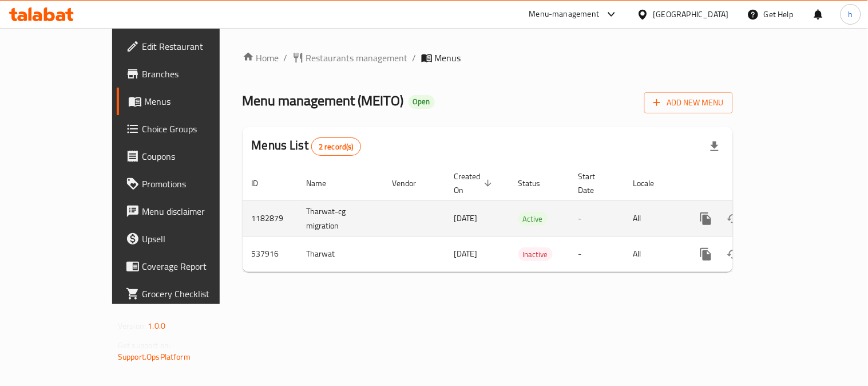 The width and height of the screenshot is (868, 386). What do you see at coordinates (594, 183) in the screenshot?
I see `span: Start Date` at bounding box center [594, 183].